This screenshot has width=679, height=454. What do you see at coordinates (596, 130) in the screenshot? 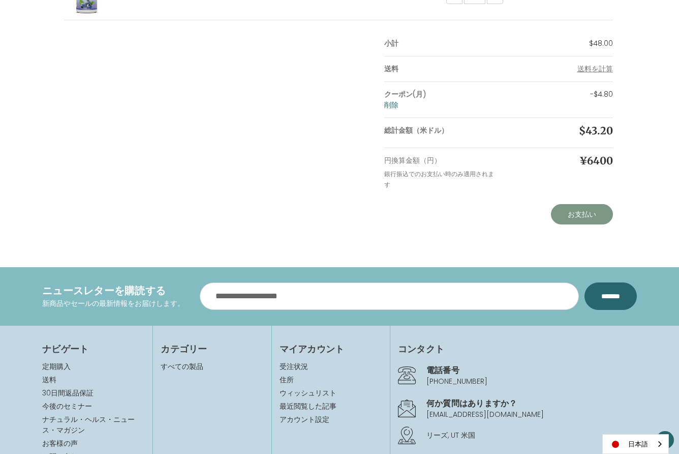
I see `span: $43.20` at bounding box center [596, 130].